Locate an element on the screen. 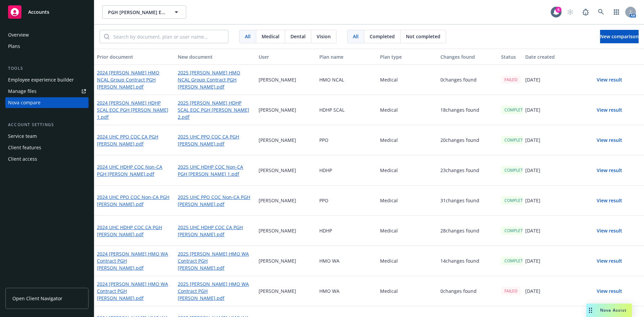 This screenshot has width=644, height=317. span: Vision is located at coordinates (324, 36).